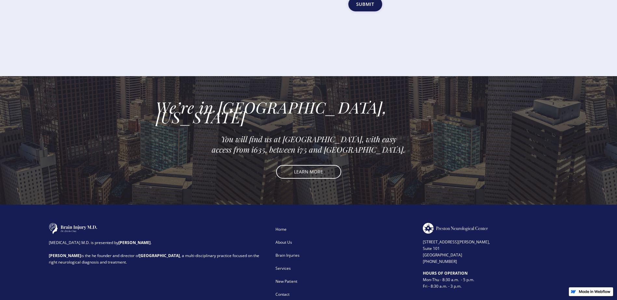 Image resolution: width=617 pixels, height=300 pixels. Describe the element at coordinates (345, 229) in the screenshot. I see `div: Home` at that location.